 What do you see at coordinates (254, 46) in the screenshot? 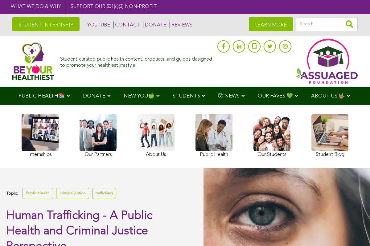
I see `img: glassdoor` at bounding box center [254, 46].